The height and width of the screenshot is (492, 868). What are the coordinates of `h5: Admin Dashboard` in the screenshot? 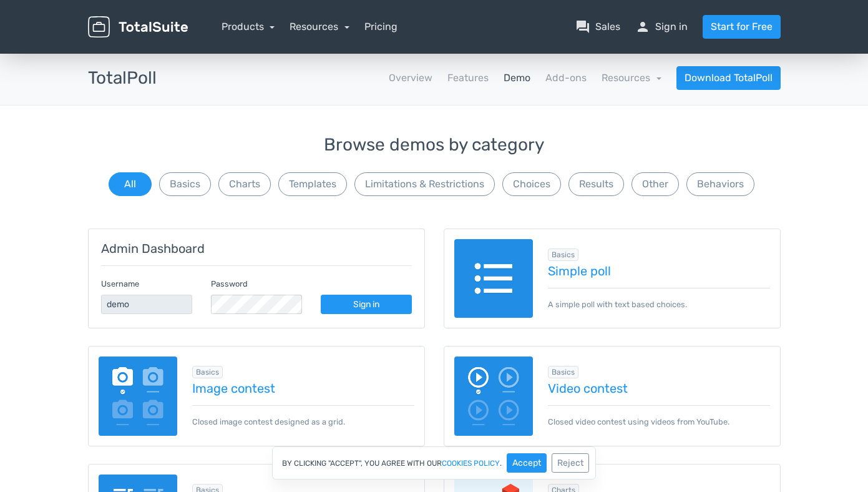 It's located at (257, 249).